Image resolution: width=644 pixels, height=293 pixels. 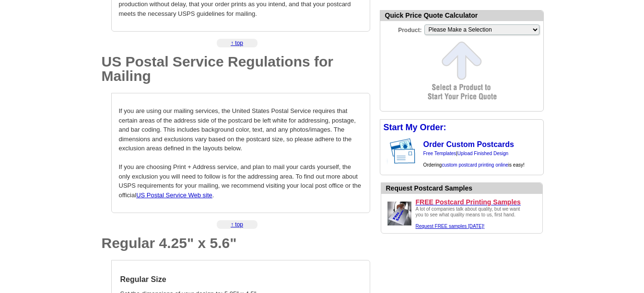 What do you see at coordinates (236, 243) in the screenshot?
I see `h1: Regular 4.25" x 5.6"` at bounding box center [236, 243].